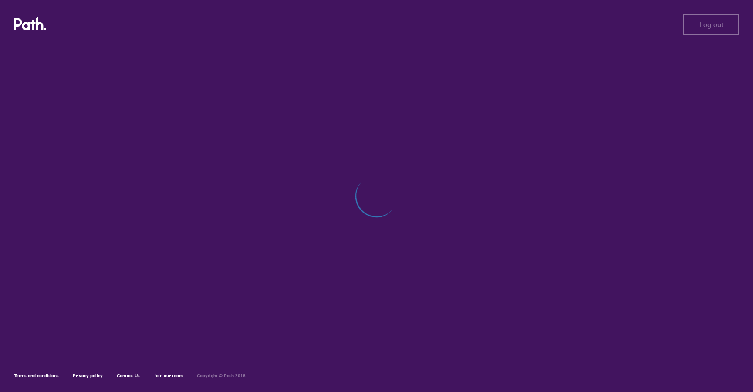 The image size is (753, 392). I want to click on a: Terms and conditions, so click(36, 375).